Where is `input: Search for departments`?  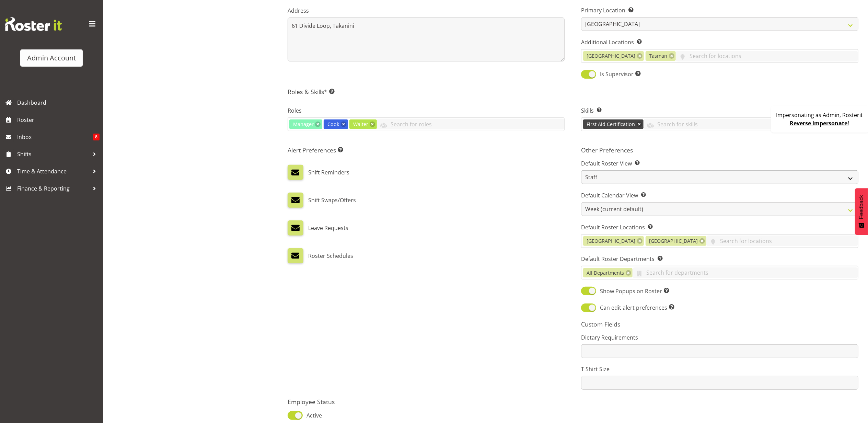 input: Search for departments is located at coordinates (745, 272).